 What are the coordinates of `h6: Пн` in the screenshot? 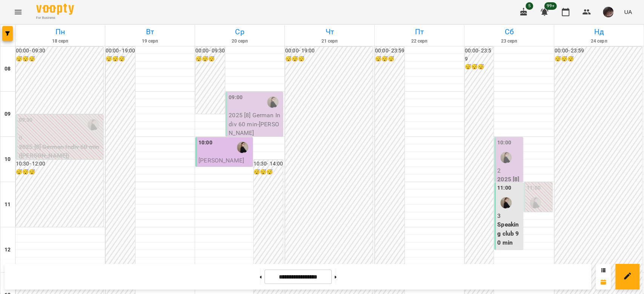 It's located at (60, 32).